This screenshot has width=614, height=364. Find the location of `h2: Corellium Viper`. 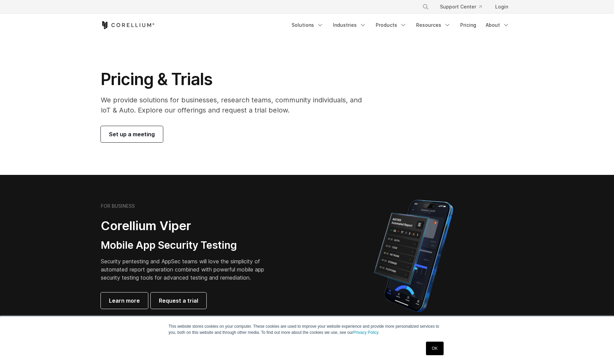

h2: Corellium Viper is located at coordinates (188, 226).